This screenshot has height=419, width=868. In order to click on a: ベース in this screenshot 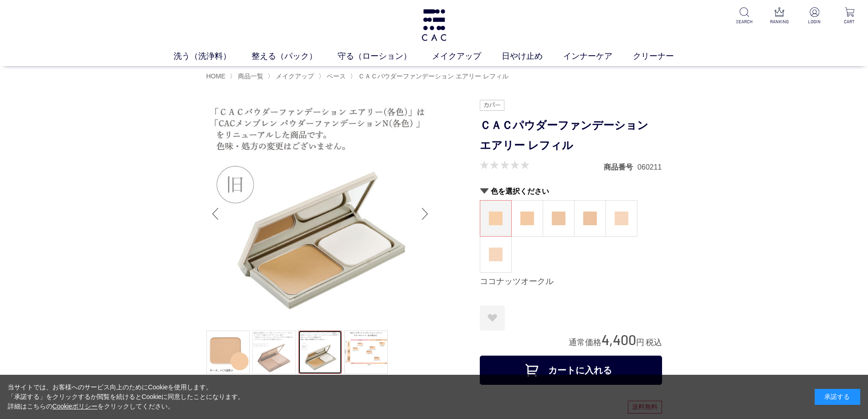, I will do `click(335, 77)`.